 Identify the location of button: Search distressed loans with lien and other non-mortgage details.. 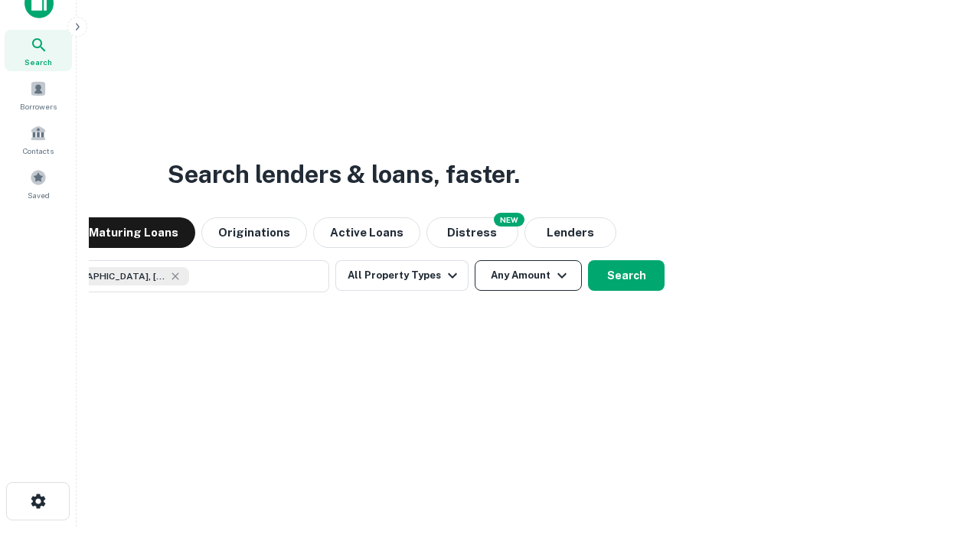
(473, 232).